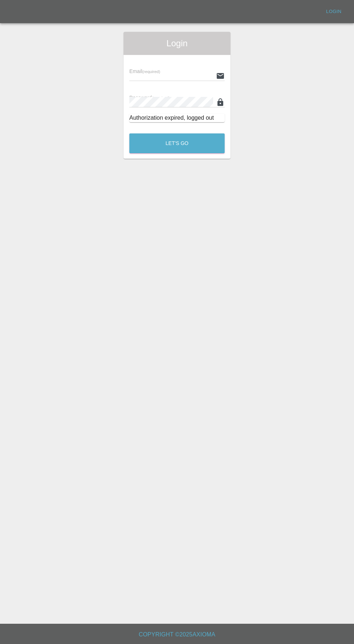 The height and width of the screenshot is (644, 354). What do you see at coordinates (177, 43) in the screenshot?
I see `span: Login` at bounding box center [177, 43].